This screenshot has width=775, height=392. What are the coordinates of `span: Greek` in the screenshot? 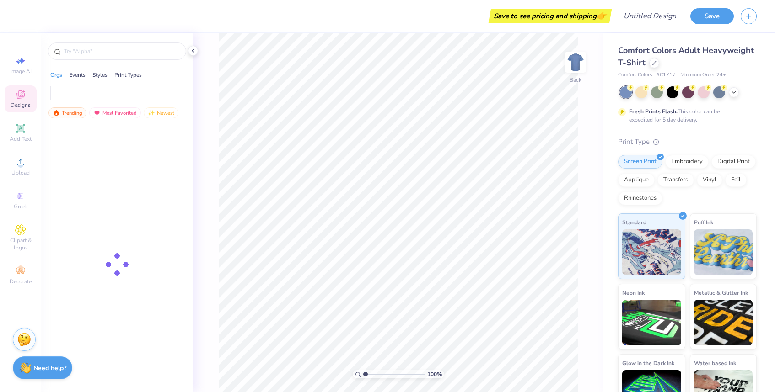 It's located at (21, 207).